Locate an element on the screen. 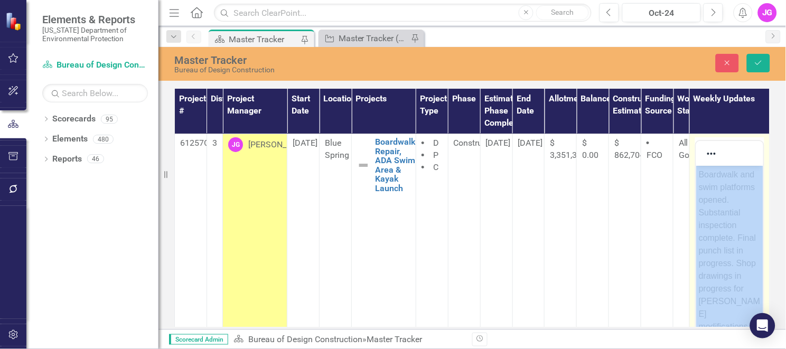  button: JG is located at coordinates (768, 13).